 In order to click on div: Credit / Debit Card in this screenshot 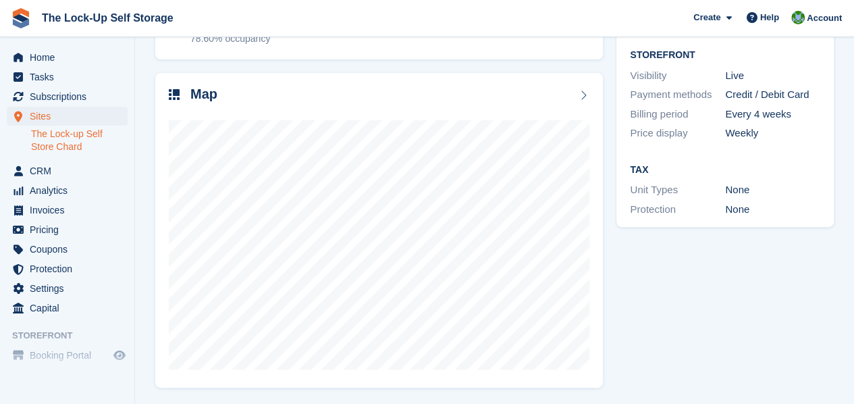, I will do `click(772, 94)`.